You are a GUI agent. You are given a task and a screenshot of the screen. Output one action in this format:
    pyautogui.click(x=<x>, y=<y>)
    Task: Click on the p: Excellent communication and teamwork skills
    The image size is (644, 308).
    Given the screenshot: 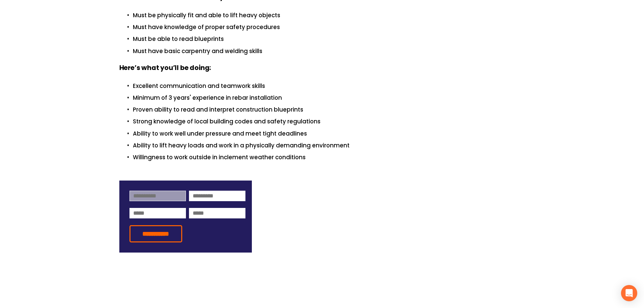 What is the action you would take?
    pyautogui.click(x=329, y=86)
    